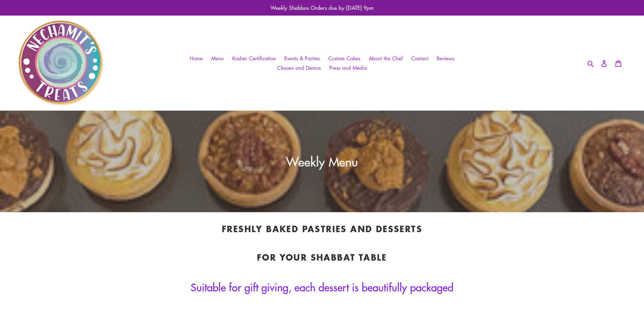 The image size is (644, 311). I want to click on a: Contact, so click(419, 59).